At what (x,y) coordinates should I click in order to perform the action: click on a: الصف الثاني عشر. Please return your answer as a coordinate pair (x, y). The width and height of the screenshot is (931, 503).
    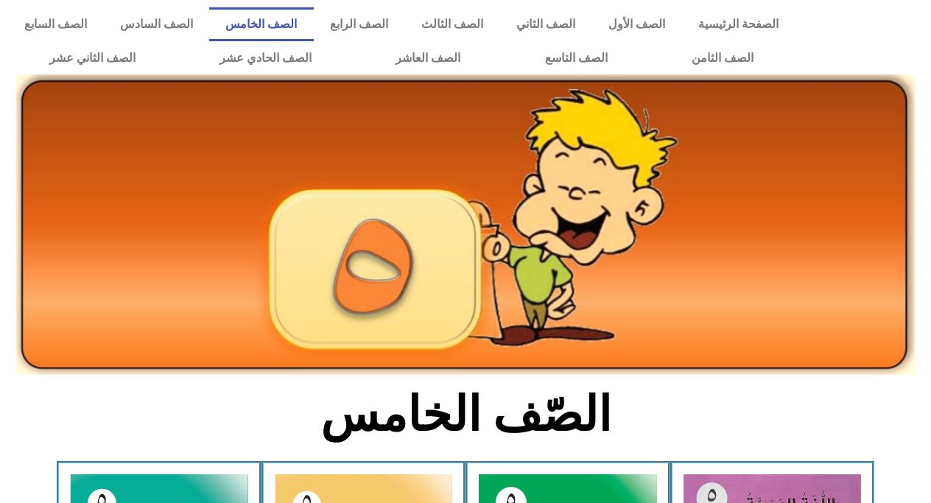
    Looking at the image, I should click on (92, 58).